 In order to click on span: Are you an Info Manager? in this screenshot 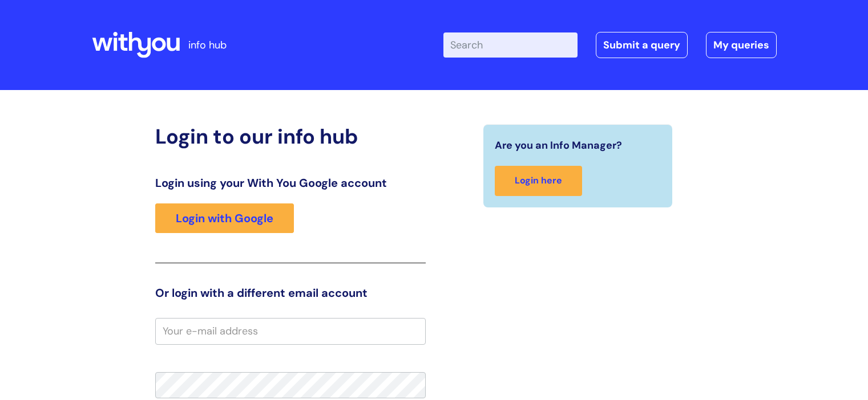, I will do `click(557, 145)`.